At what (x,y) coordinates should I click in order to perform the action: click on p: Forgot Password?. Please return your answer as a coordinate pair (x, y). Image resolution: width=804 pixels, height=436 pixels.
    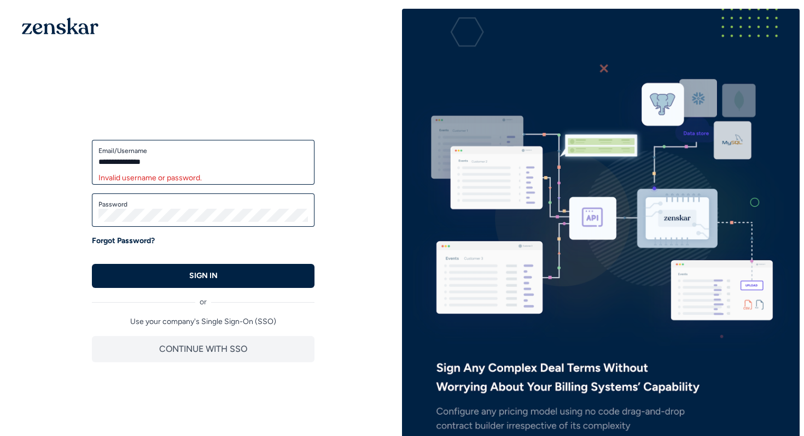
    Looking at the image, I should click on (123, 241).